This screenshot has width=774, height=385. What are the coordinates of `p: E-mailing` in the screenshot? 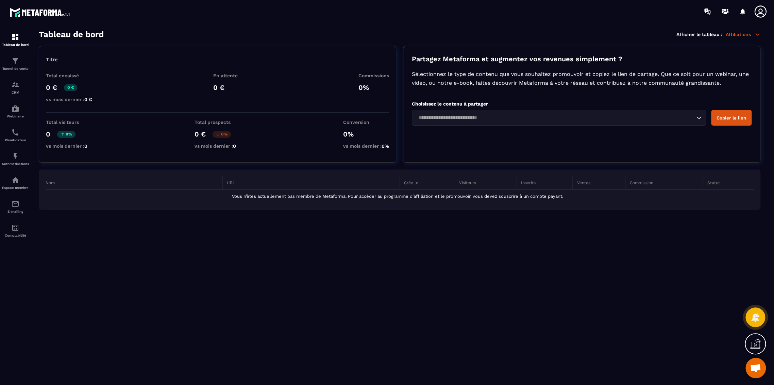 It's located at (15, 211).